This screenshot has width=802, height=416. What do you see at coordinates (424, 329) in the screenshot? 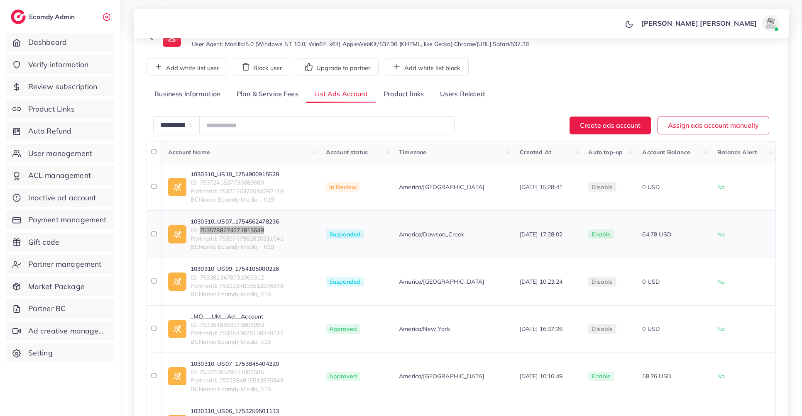
I see `span: America/New_York` at bounding box center [424, 329].